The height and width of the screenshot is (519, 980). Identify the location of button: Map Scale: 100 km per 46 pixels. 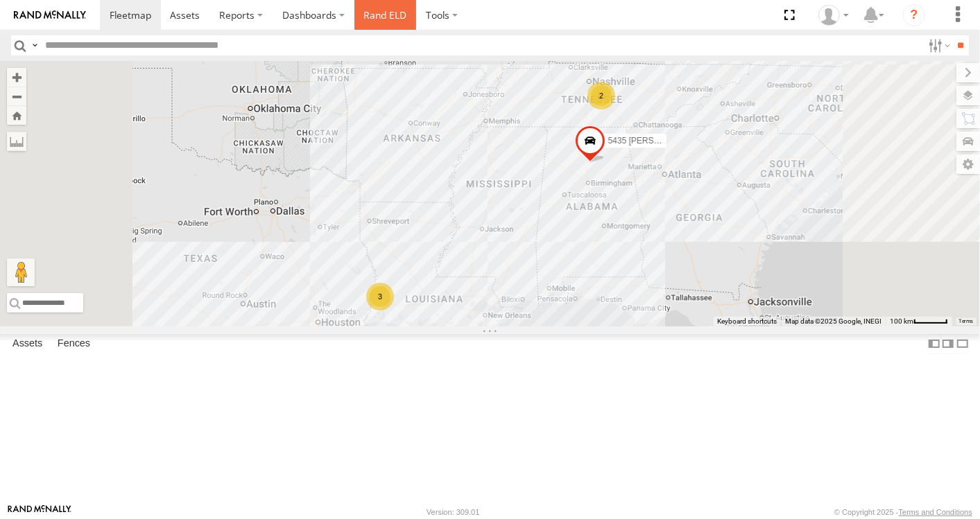
(919, 322).